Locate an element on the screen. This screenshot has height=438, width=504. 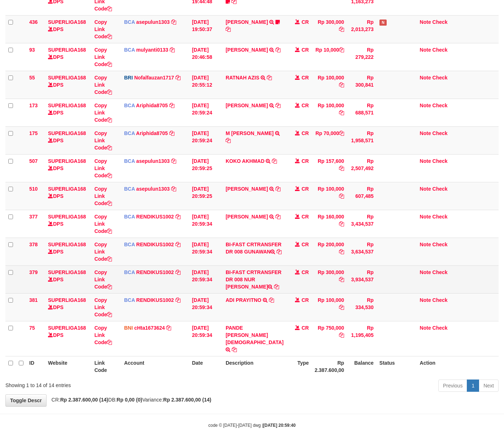
td: Rp 279,222 is located at coordinates (362, 57).